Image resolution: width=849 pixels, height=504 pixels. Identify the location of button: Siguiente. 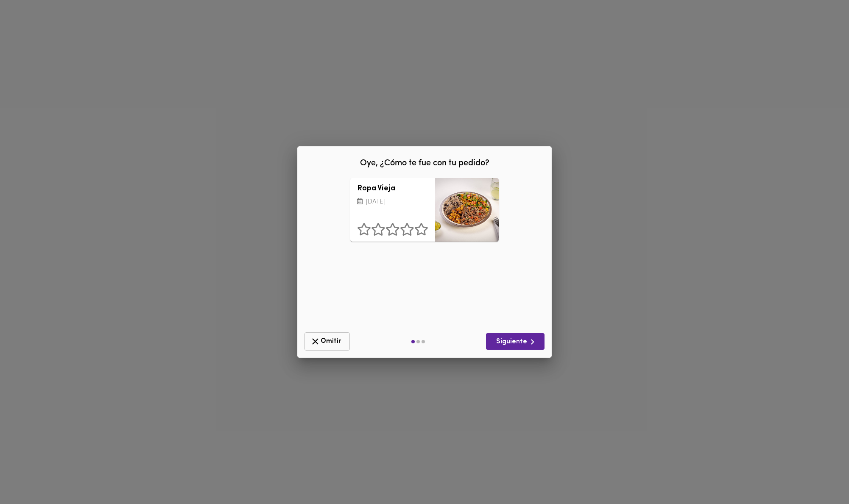
(515, 341).